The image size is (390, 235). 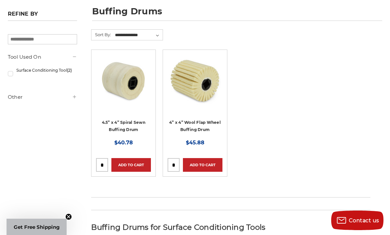 What do you see at coordinates (195, 82) in the screenshot?
I see `a: 4 inch buffing and polishing drum` at bounding box center [195, 82].